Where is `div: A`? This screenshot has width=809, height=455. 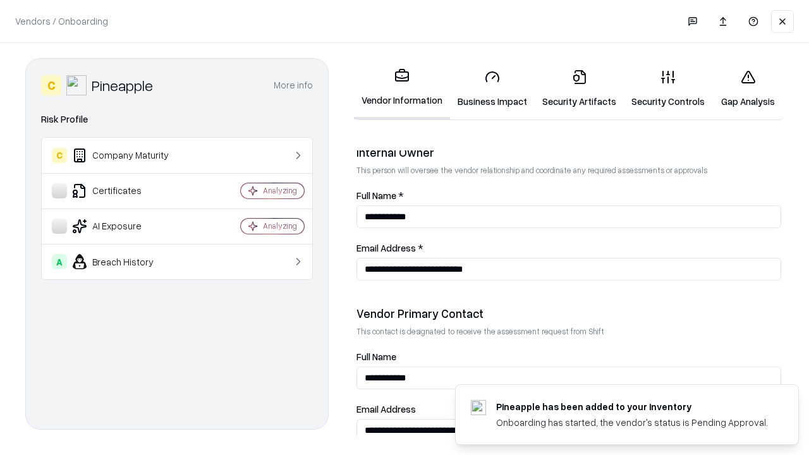
div: A is located at coordinates (59, 262).